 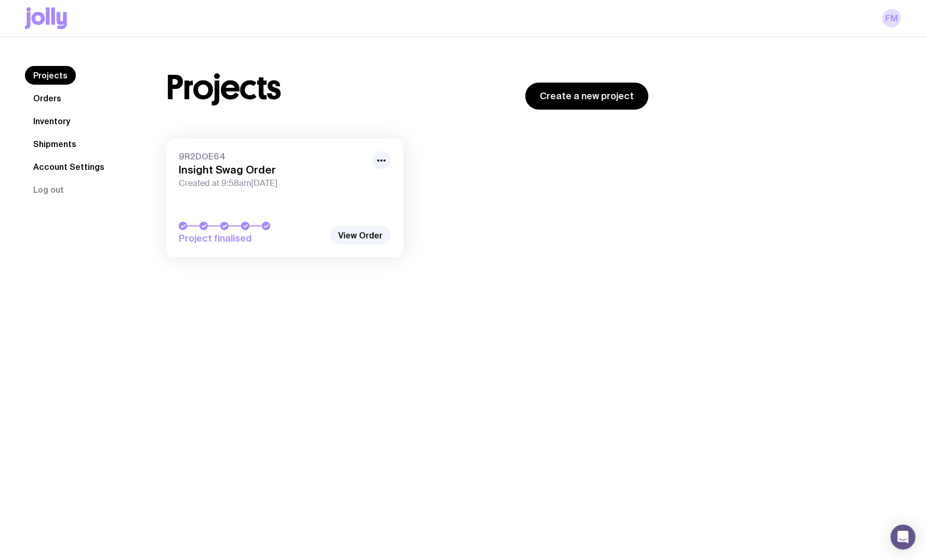 What do you see at coordinates (69, 167) in the screenshot?
I see `a: Account Settings` at bounding box center [69, 167].